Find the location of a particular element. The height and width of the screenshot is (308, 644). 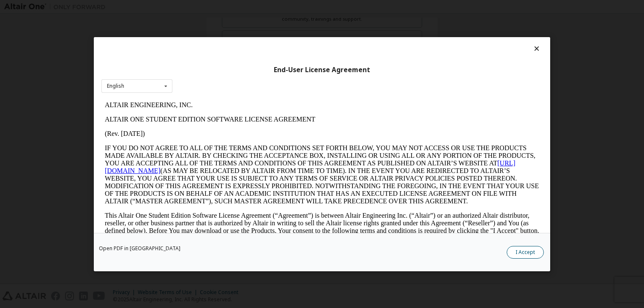

button: I Accept is located at coordinates (525, 252).